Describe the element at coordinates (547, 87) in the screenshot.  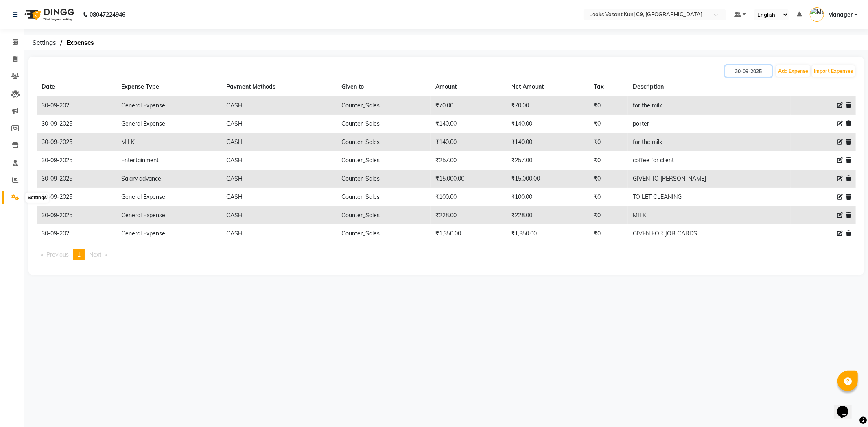
I see `th: Net Amount` at that location.